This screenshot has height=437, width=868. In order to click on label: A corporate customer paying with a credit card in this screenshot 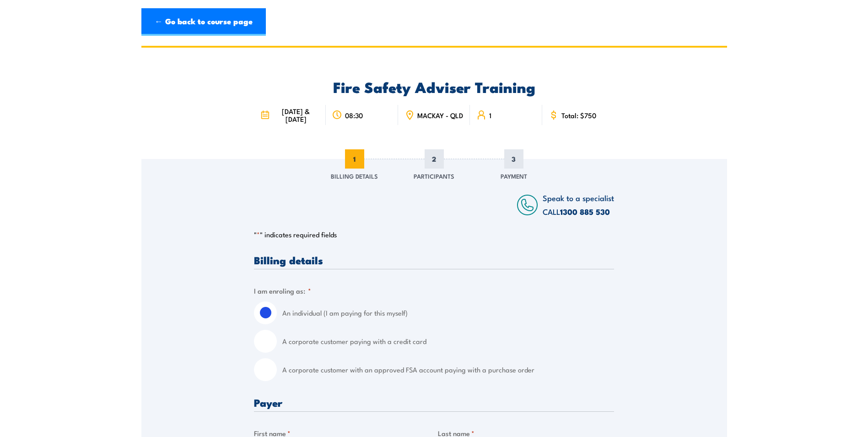, I will do `click(449, 341)`.